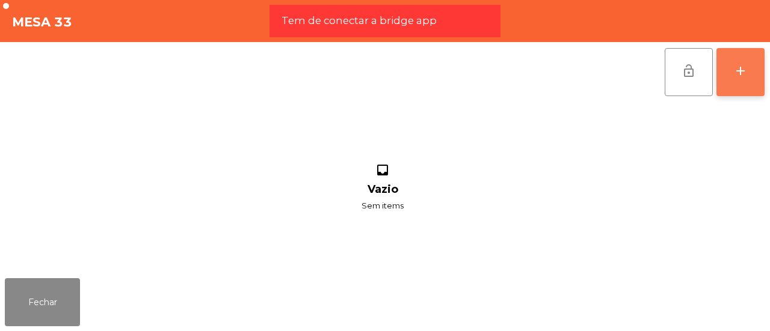 This screenshot has height=331, width=770. What do you see at coordinates (383, 206) in the screenshot?
I see `span: Sem items` at bounding box center [383, 206].